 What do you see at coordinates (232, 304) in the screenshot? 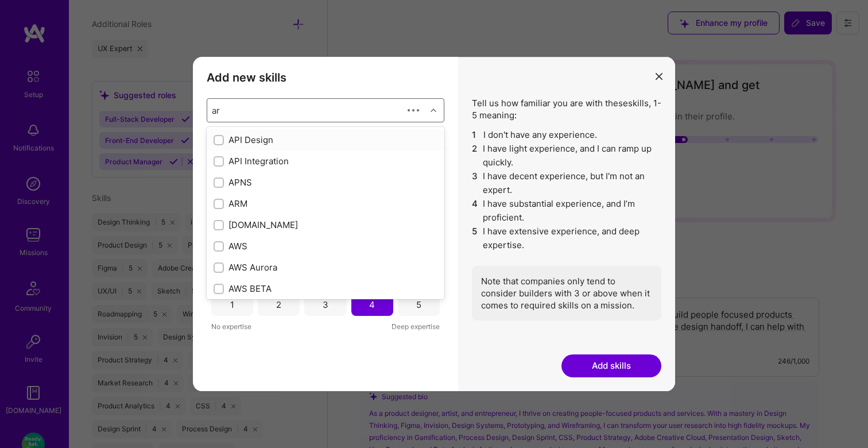
I see `div: 1` at bounding box center [232, 304].